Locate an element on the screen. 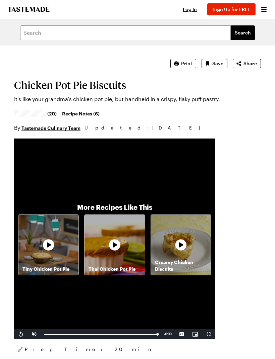  a: Recipe Notes (6) is located at coordinates (81, 114).